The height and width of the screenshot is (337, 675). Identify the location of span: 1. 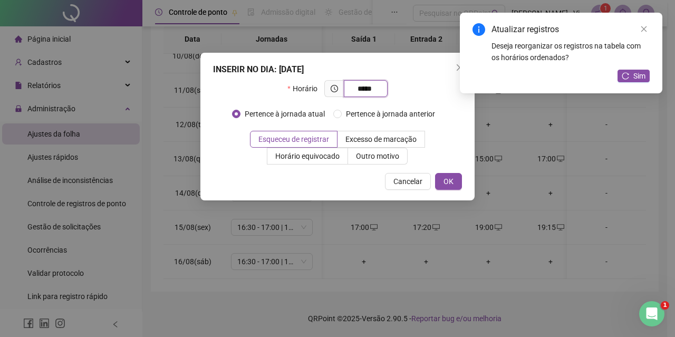
(665, 305).